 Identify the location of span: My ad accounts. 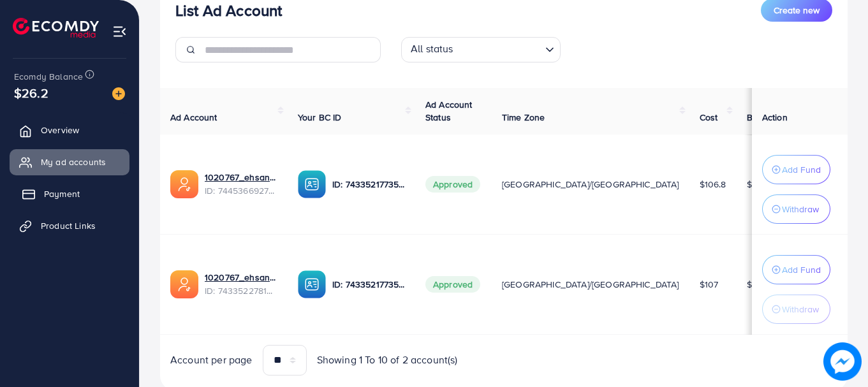
(73, 162).